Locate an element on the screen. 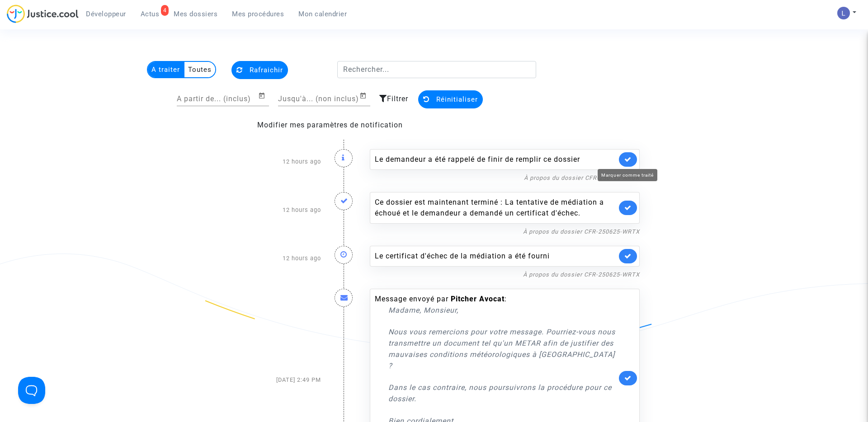 This screenshot has height=422, width=868. span: Actus is located at coordinates (150, 14).